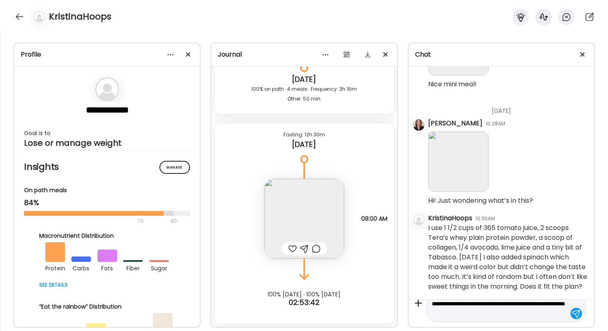  What do you see at coordinates (501, 55) in the screenshot?
I see `div: Chat` at bounding box center [501, 55].